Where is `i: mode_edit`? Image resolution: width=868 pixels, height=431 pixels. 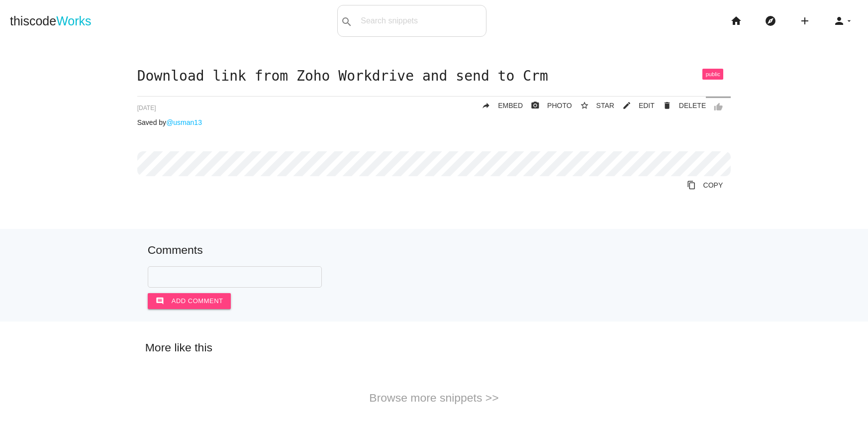
i: mode_edit is located at coordinates (627, 105).